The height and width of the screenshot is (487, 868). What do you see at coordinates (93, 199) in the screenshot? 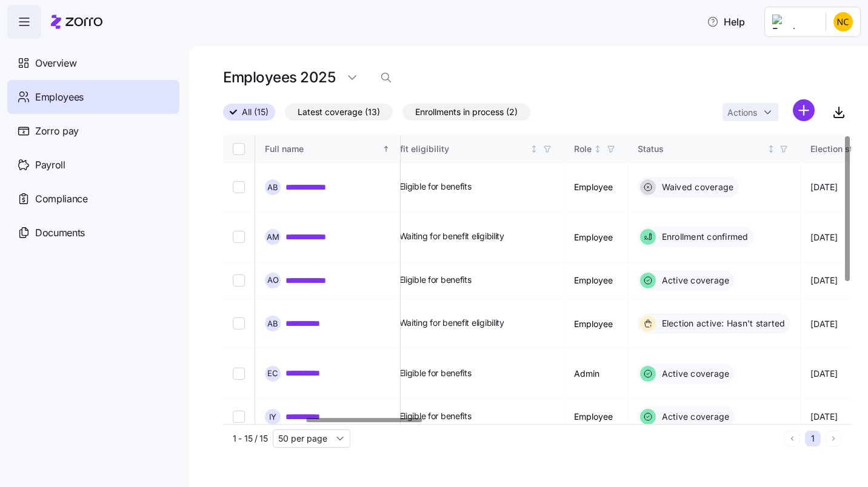
I see `a: Compliance` at bounding box center [93, 199].